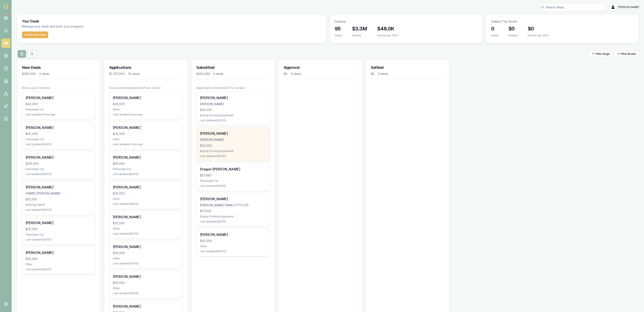 This screenshot has width=644, height=312. What do you see at coordinates (59, 205) in the screenshot?
I see `div: Working Capital` at bounding box center [59, 205].